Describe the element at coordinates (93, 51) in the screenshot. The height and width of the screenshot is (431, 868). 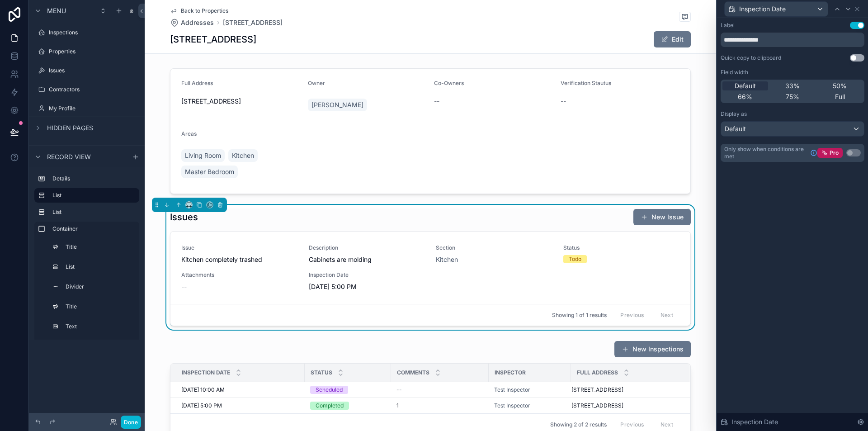
I see `label: Properties` at that location.